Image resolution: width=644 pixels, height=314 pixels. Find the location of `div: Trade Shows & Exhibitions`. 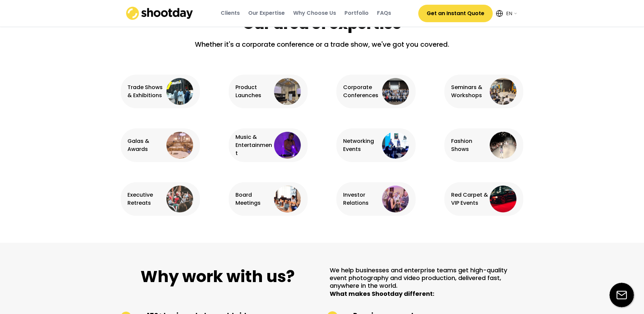

div: Trade Shows & Exhibitions is located at coordinates (146, 91).